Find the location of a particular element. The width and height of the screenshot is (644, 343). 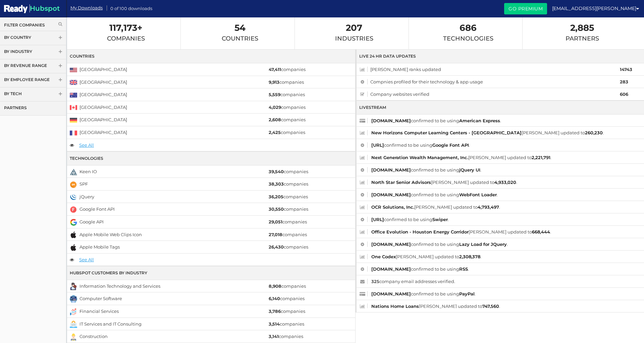

a: Keen IO is located at coordinates (88, 172).